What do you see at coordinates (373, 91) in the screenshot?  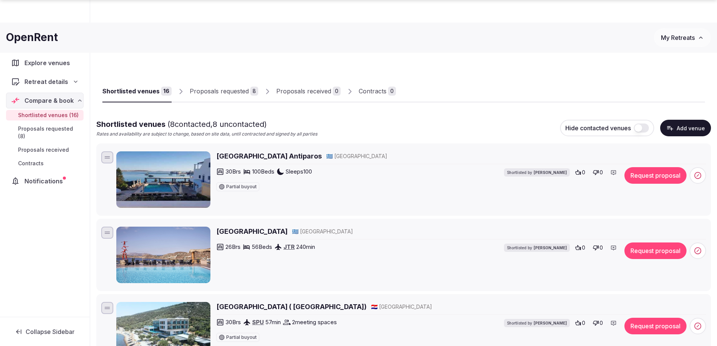 I see `div: Contracts` at bounding box center [373, 91].